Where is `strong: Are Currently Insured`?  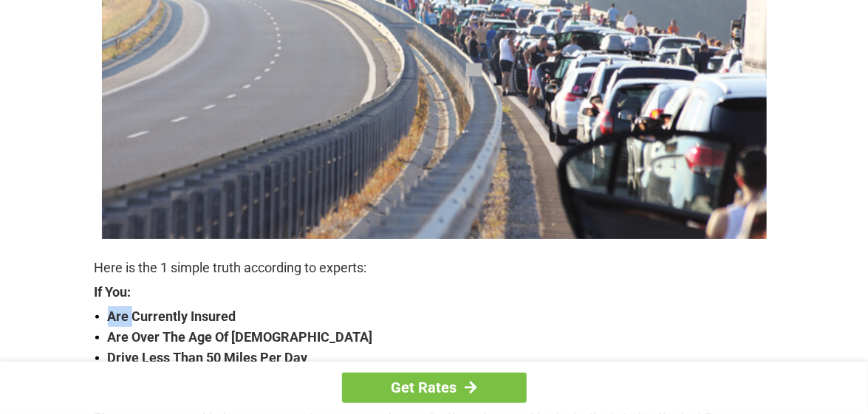
strong: Are Currently Insured is located at coordinates (441, 317).